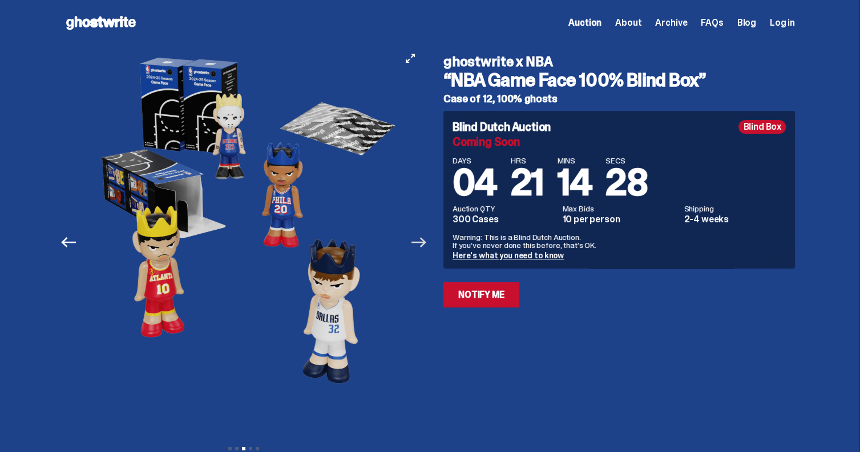 This screenshot has width=868, height=452. Describe the element at coordinates (527, 161) in the screenshot. I see `span: HRS` at that location.